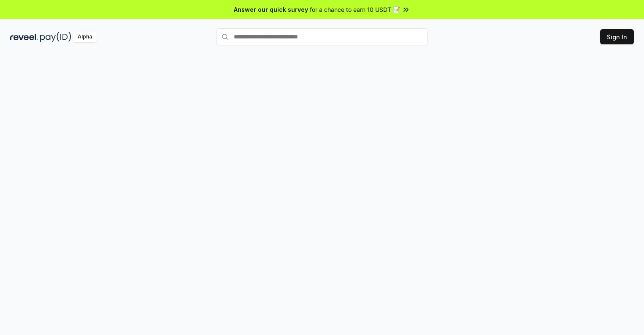 This screenshot has width=644, height=335. Describe the element at coordinates (617, 37) in the screenshot. I see `button: Sign In` at that location.